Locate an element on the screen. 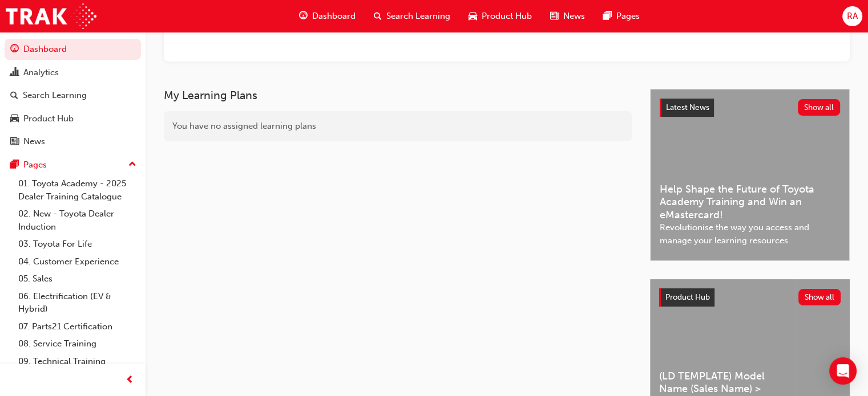 This screenshot has width=868, height=396. a: car-iconProduct Hub is located at coordinates (500, 16).